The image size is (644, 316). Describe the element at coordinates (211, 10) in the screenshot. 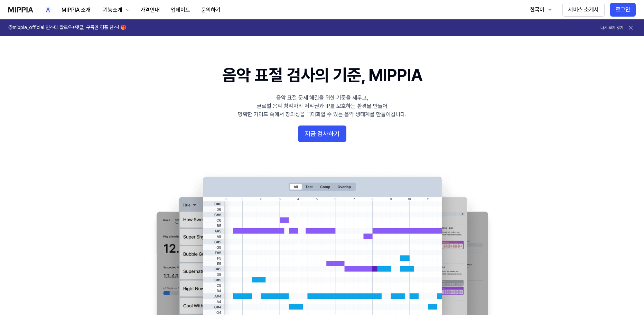

I see `a: 문의하기` at that location.